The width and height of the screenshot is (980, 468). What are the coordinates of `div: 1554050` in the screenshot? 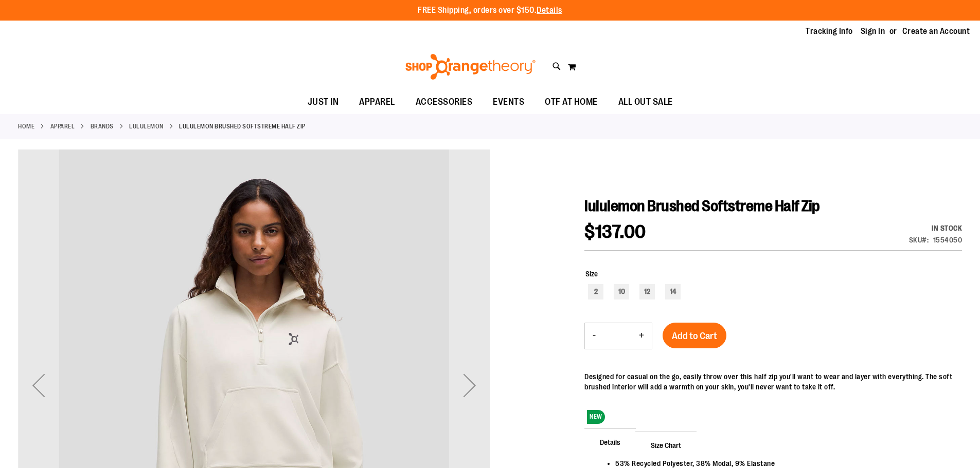 It's located at (948, 240).